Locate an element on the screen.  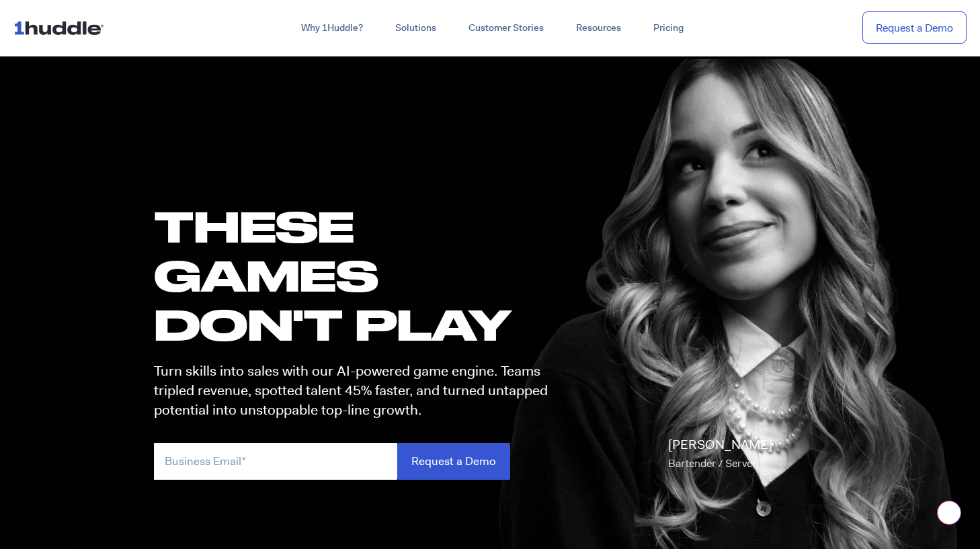
h1: these GAMES DON'T PLAY is located at coordinates (357, 276).